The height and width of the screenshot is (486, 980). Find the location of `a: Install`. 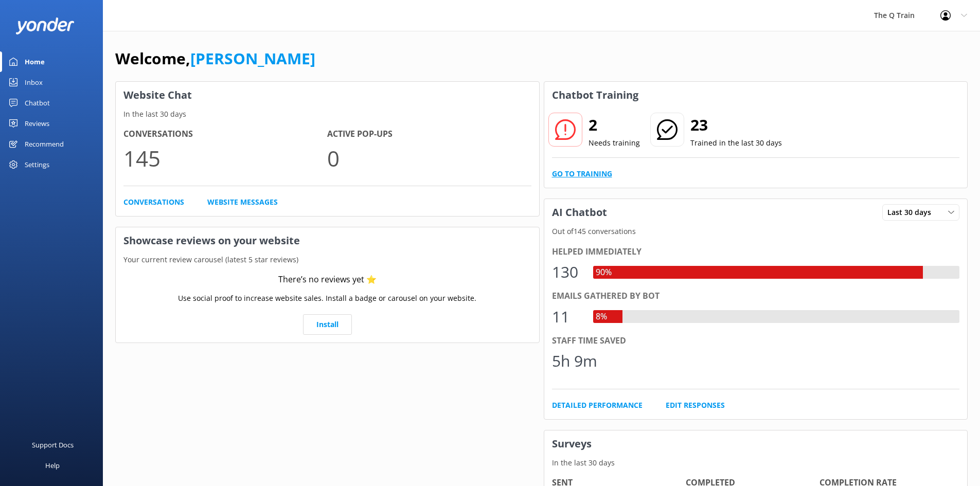

a: Install is located at coordinates (327, 325).